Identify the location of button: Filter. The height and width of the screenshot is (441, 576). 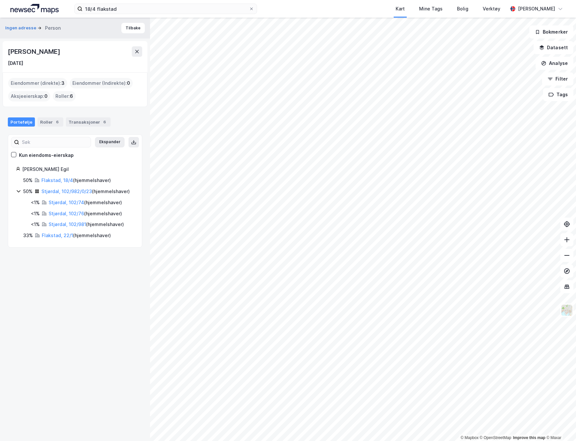
(558, 79).